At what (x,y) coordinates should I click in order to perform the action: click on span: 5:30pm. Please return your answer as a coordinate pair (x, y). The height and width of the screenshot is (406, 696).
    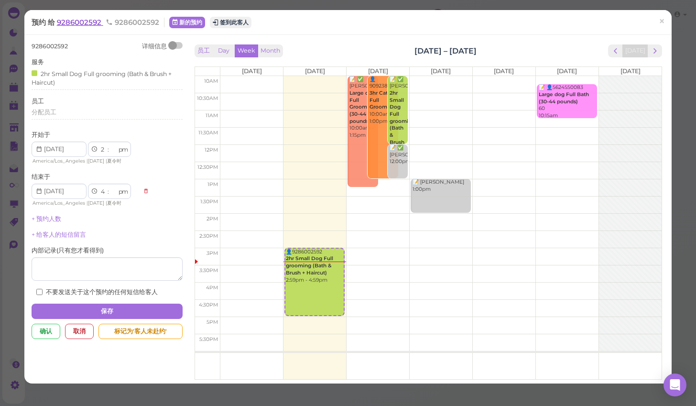
    Looking at the image, I should click on (209, 339).